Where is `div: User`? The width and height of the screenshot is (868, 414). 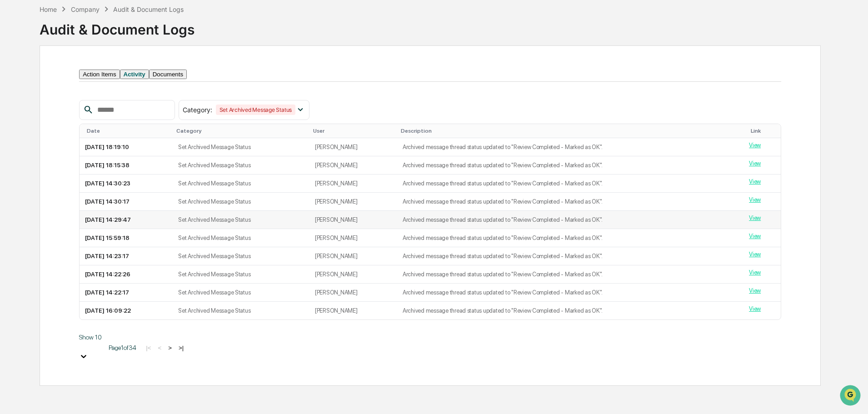 div: User is located at coordinates (353, 131).